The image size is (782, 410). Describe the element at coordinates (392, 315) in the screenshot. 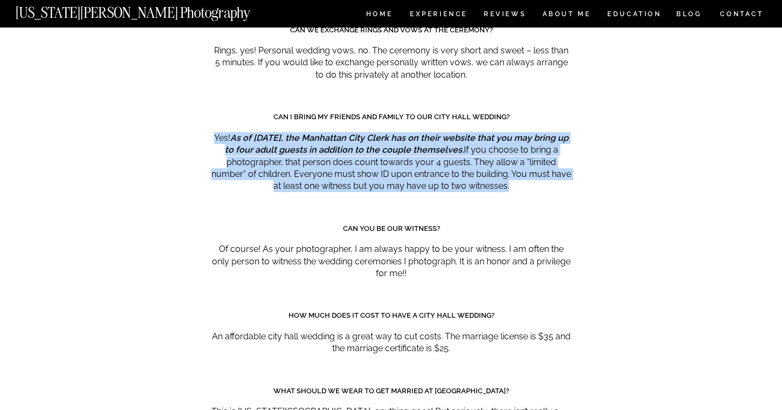

I see `strong: How much does it cost to have A City Hall wedding?` at that location.